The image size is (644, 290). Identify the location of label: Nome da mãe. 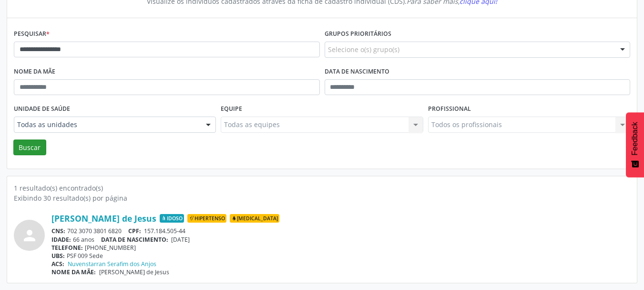
(35, 72).